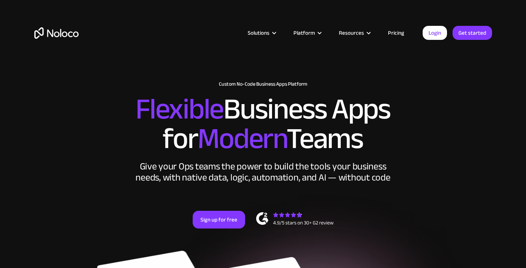 The image size is (526, 268). Describe the element at coordinates (396, 33) in the screenshot. I see `a: Pricing` at that location.